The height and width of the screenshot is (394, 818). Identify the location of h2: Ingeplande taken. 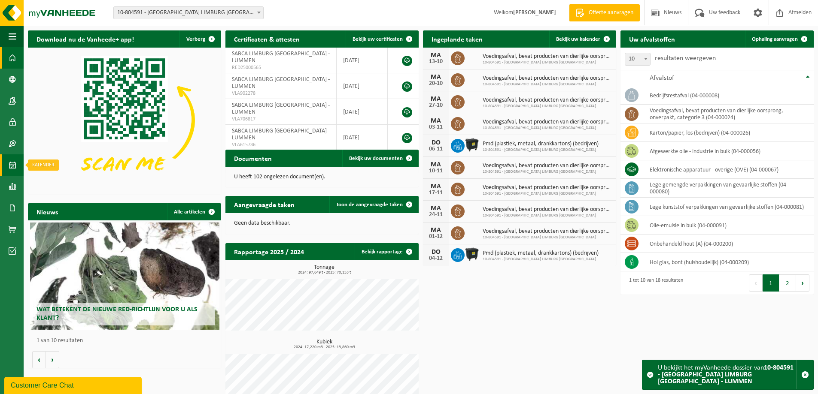
(457, 39).